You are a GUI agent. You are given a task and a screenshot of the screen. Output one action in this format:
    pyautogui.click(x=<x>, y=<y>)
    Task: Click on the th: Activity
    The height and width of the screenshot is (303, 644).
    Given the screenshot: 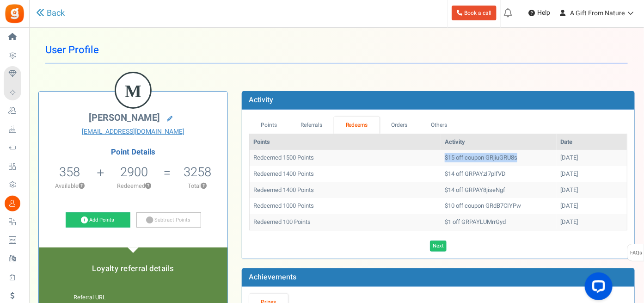 What is the action you would take?
    pyautogui.click(x=499, y=142)
    